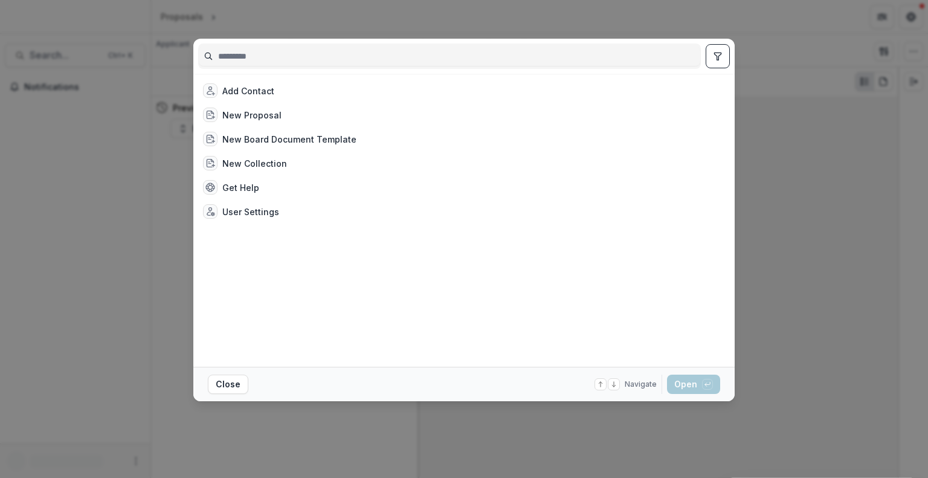 The width and height of the screenshot is (928, 478). I want to click on button: Close, so click(228, 384).